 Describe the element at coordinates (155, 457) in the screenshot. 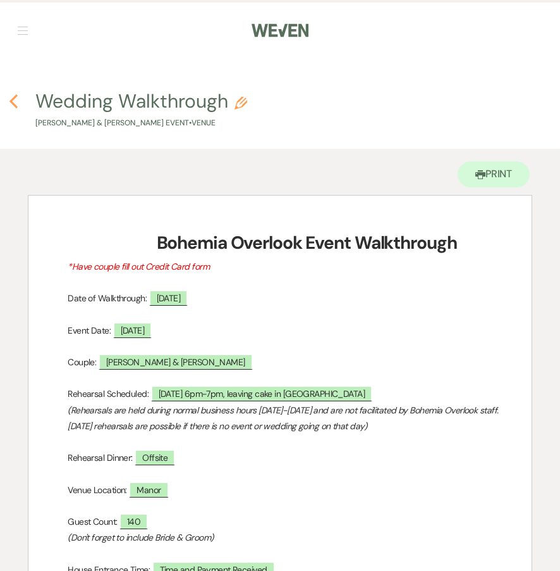

I see `span: Offsite` at that location.